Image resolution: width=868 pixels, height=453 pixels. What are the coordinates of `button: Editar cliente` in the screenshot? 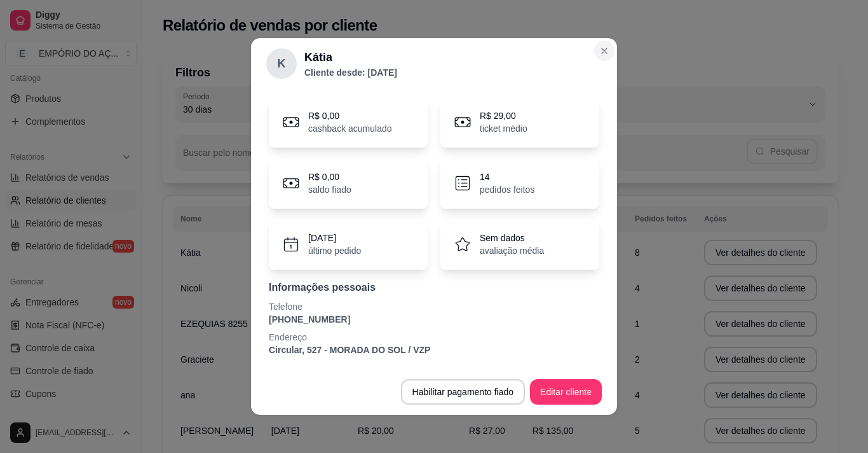 It's located at (566, 392).